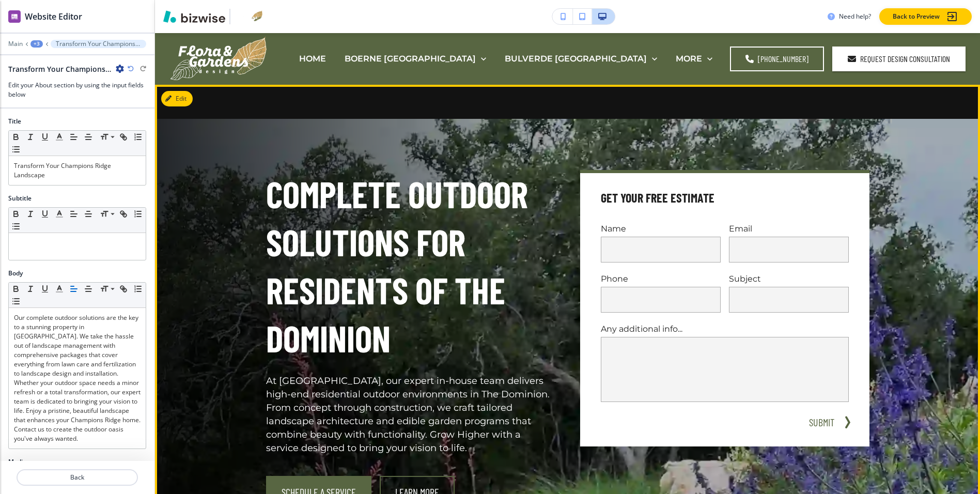 The height and width of the screenshot is (494, 980). I want to click on p: Email, so click(789, 228).